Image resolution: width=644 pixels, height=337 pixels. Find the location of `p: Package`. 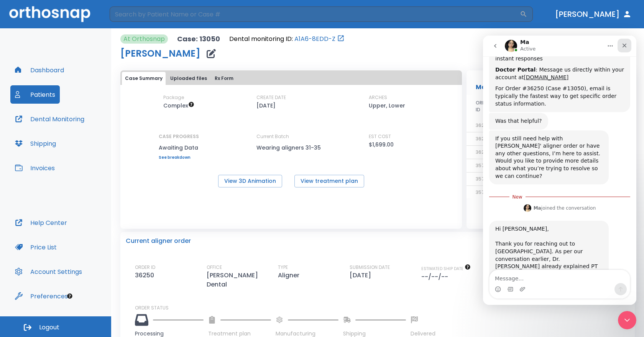

p: Package is located at coordinates (174, 98).